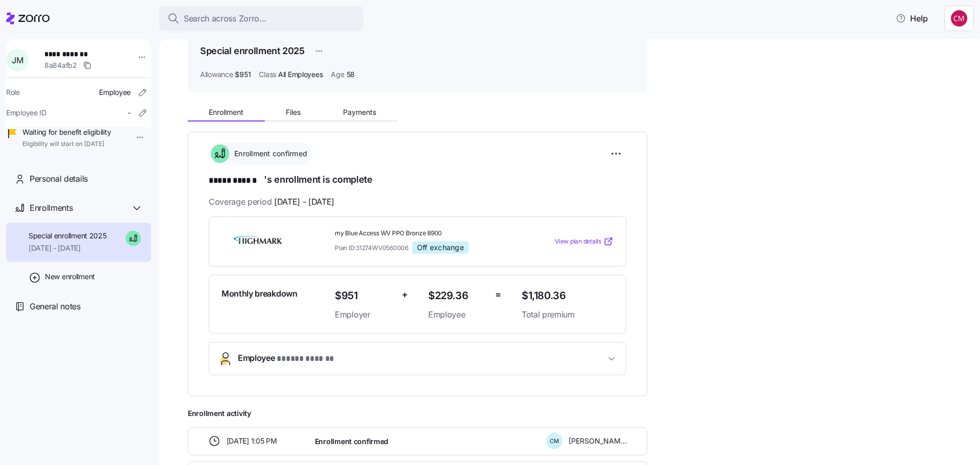  I want to click on span: Help, so click(911, 19).